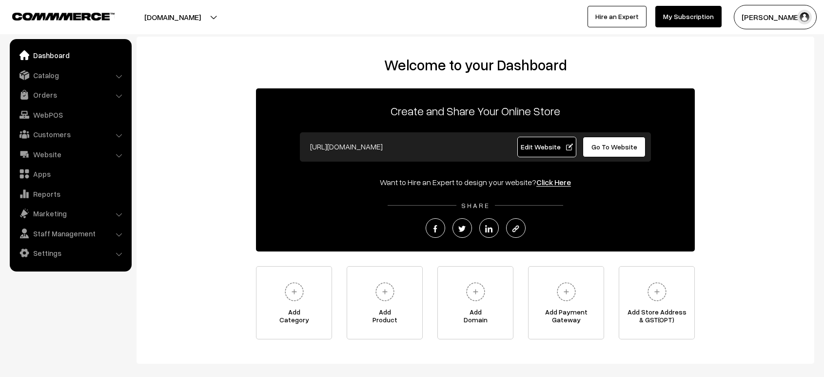 The width and height of the screenshot is (824, 377). I want to click on a: Go To Website, so click(614, 147).